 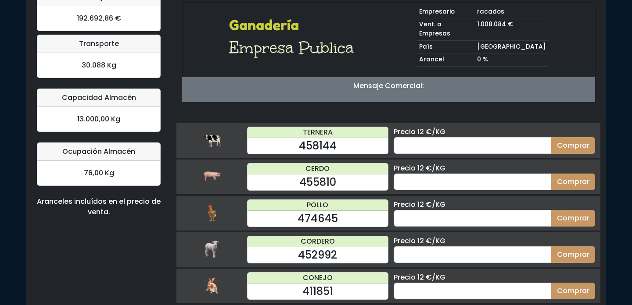 I want to click on div: 30.088 Kg, so click(x=99, y=65).